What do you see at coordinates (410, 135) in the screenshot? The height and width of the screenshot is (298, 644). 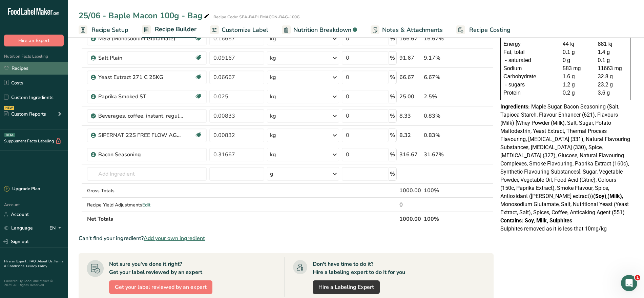 I see `div: 8.32` at bounding box center [410, 135].